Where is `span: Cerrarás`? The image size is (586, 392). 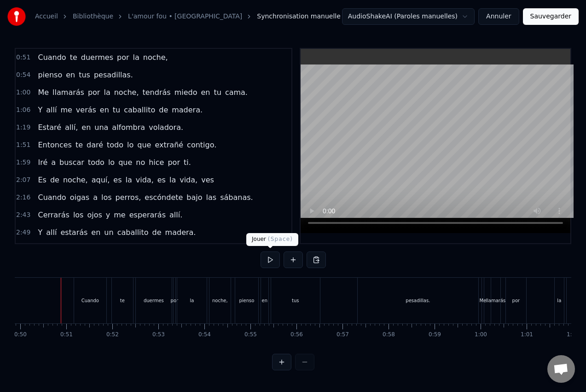
span: Cerrarás is located at coordinates (53, 215).